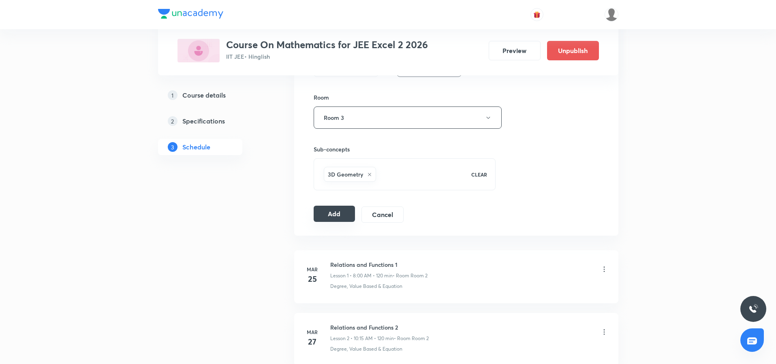  Describe the element at coordinates (173, 147) in the screenshot. I see `p: 3` at that location.